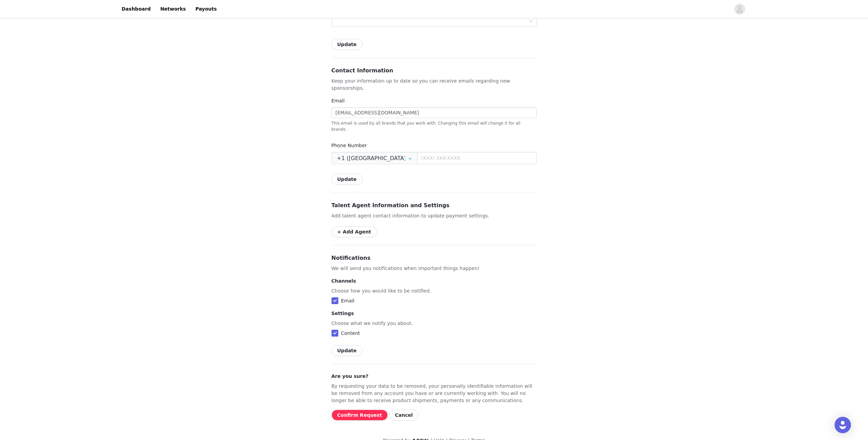 Image resolution: width=868 pixels, height=440 pixels. I want to click on h3: Talent Agent Information and Settings, so click(434, 205).